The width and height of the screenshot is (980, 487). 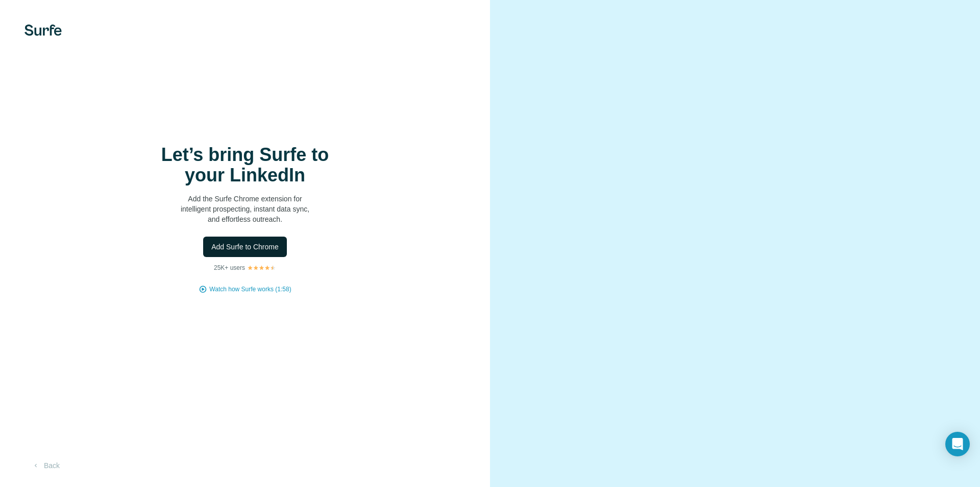 What do you see at coordinates (245, 246) in the screenshot?
I see `span: Add Surfe to Chrome` at bounding box center [245, 246].